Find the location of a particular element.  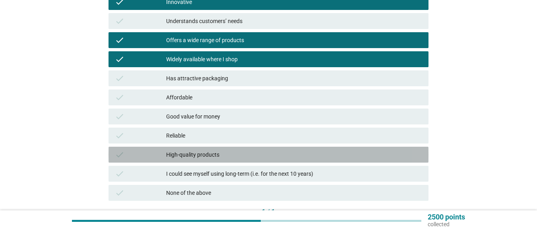

div: Reliable is located at coordinates (294, 135).